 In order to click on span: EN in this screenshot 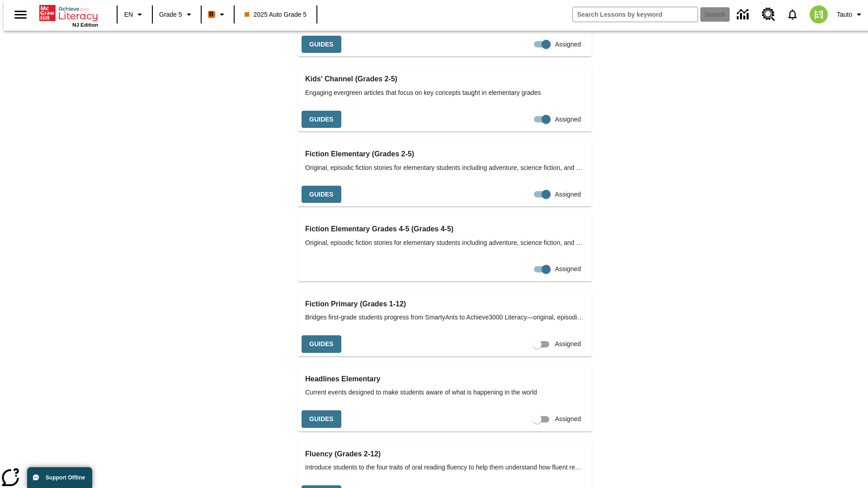, I will do `click(128, 15)`.